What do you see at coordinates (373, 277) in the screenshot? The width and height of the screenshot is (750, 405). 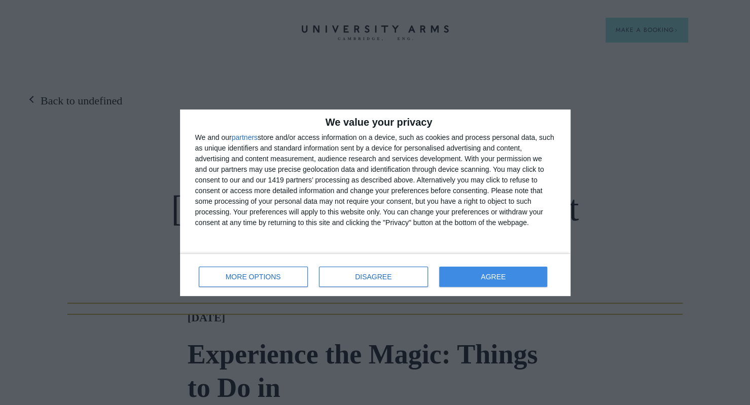 I see `button: DISAGREE` at bounding box center [373, 277].